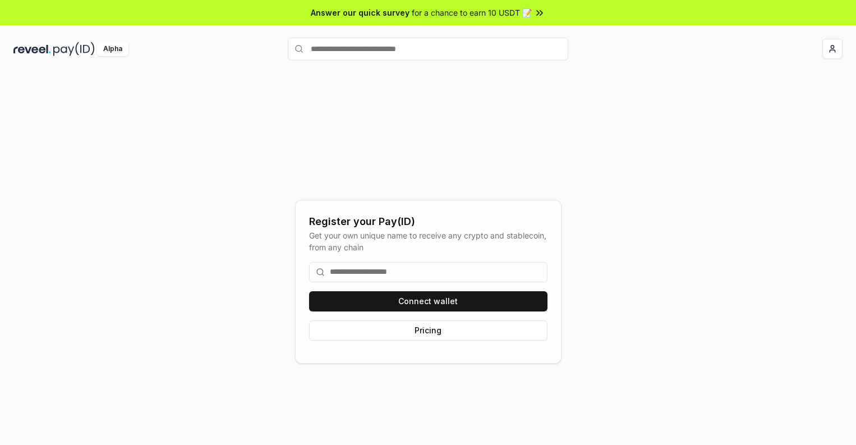 The image size is (856, 445). Describe the element at coordinates (32, 49) in the screenshot. I see `img: reveel_dark` at that location.